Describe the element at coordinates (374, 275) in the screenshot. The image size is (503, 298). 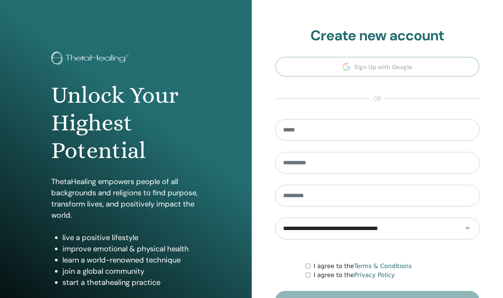
I see `a: Privacy Policy` at that location.